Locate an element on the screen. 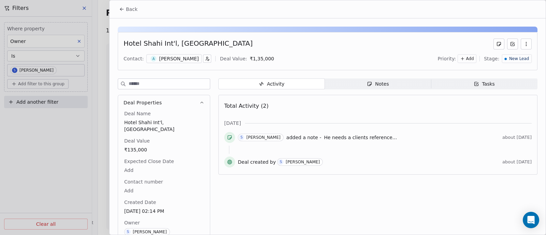  span: ₹ 1,35,000 is located at coordinates (262, 59).